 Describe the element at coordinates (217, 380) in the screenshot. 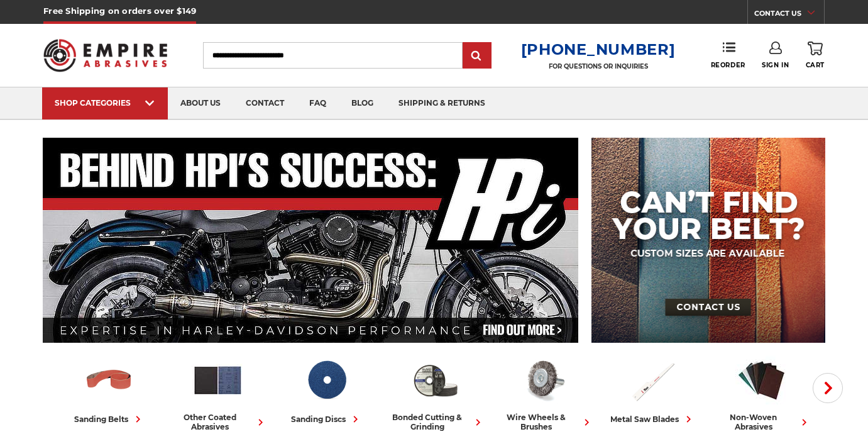

I see `img: Other Coated Abrasives` at that location.